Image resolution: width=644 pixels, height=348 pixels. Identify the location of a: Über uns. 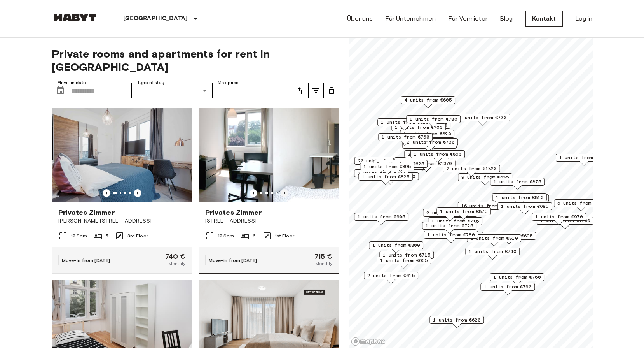
(360, 18).